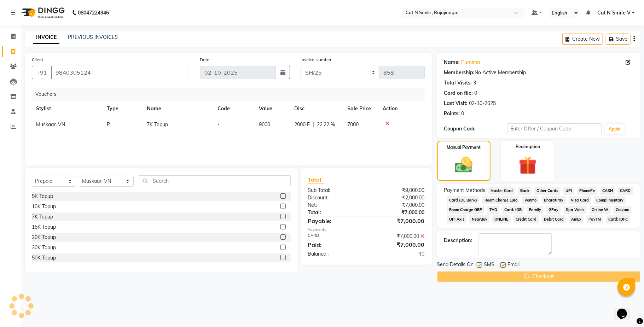 The width and height of the screenshot is (644, 327). Describe the element at coordinates (513, 210) in the screenshot. I see `span: Card: IOB` at that location.